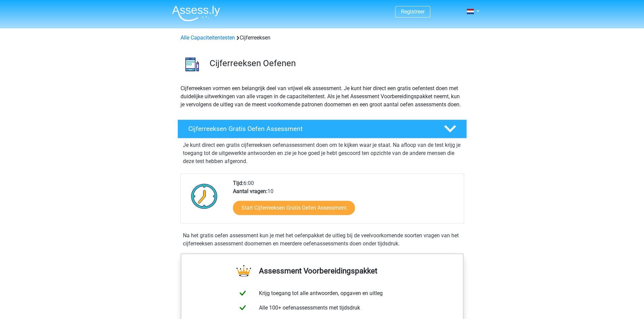 The width and height of the screenshot is (644, 319). Describe the element at coordinates (413, 11) in the screenshot. I see `a: Registreer` at that location.